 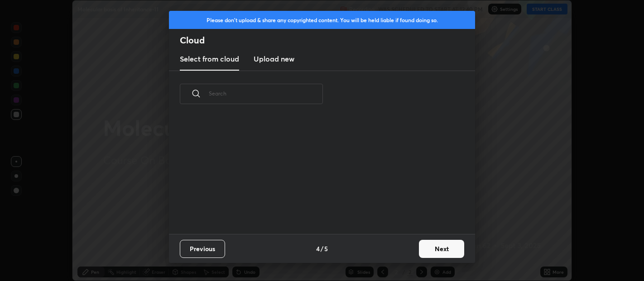 What do you see at coordinates (326, 248) in the screenshot?
I see `h4: 5` at bounding box center [326, 248].